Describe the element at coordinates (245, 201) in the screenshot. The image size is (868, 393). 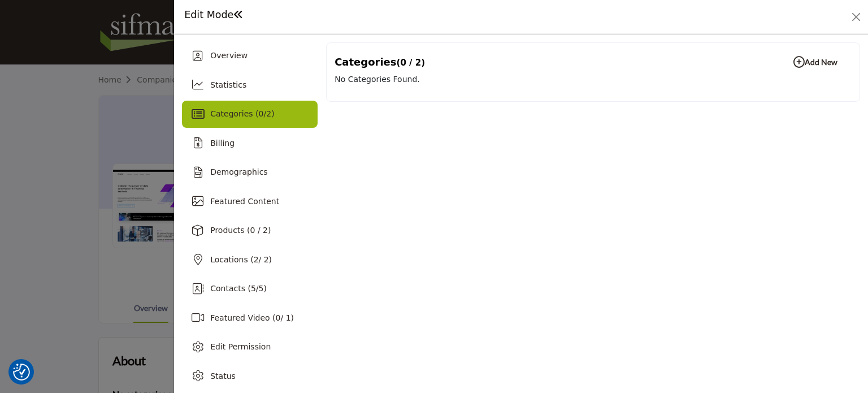
I see `span: Featured Content` at that location.